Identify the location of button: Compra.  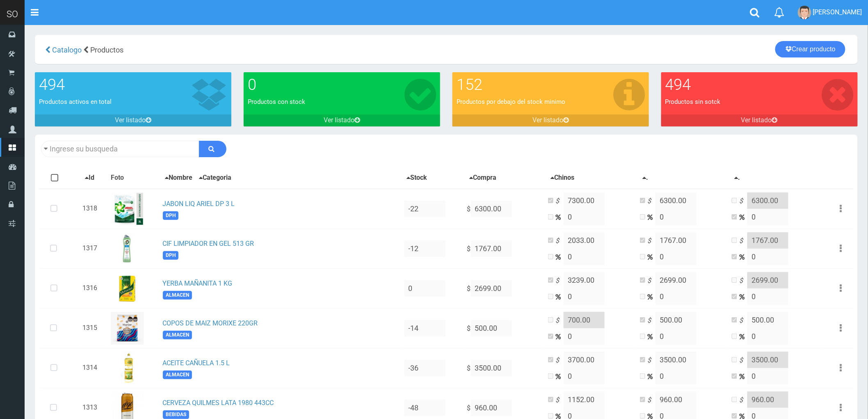
(484, 177).